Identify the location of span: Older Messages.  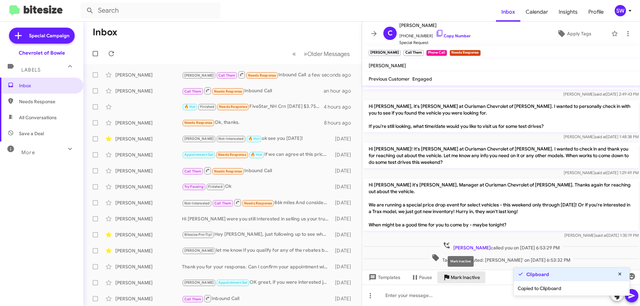
(328, 54).